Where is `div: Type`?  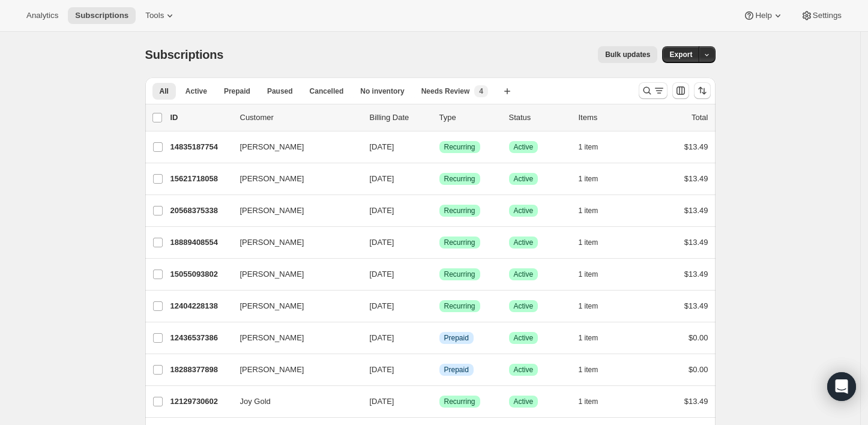
div: Type is located at coordinates (470, 118).